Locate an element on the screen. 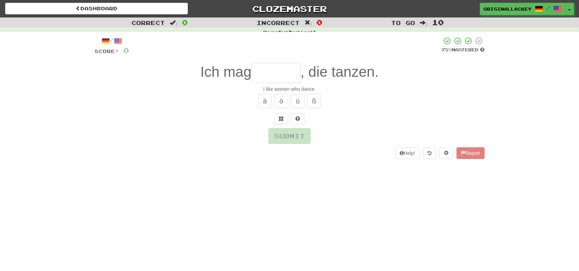 This screenshot has height=271, width=579. span: 10 is located at coordinates (438, 22).